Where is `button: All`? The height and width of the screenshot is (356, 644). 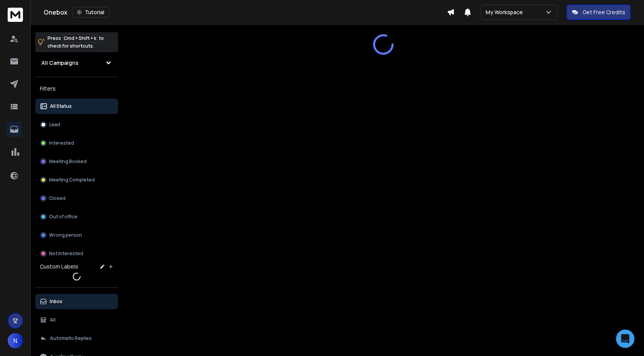 button: All is located at coordinates (76, 320).